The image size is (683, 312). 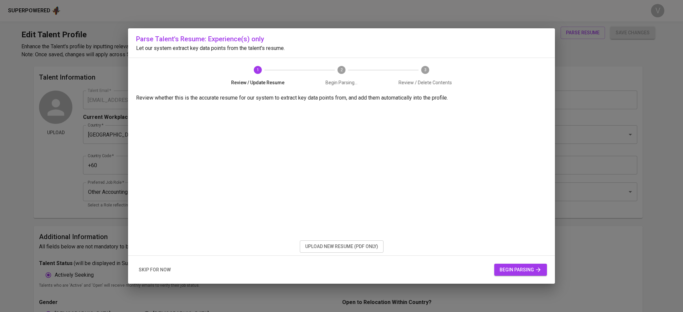 I want to click on span: begin parsing, so click(x=520, y=270).